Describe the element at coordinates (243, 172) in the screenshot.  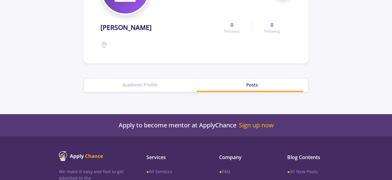
I see `a: ●FAQ` at that location.